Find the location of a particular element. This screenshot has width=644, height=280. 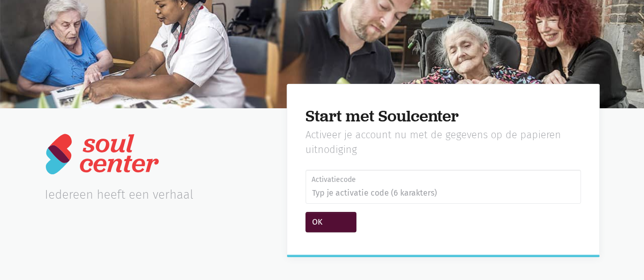

p: Iedereen heeft een verhaal is located at coordinates (153, 195).